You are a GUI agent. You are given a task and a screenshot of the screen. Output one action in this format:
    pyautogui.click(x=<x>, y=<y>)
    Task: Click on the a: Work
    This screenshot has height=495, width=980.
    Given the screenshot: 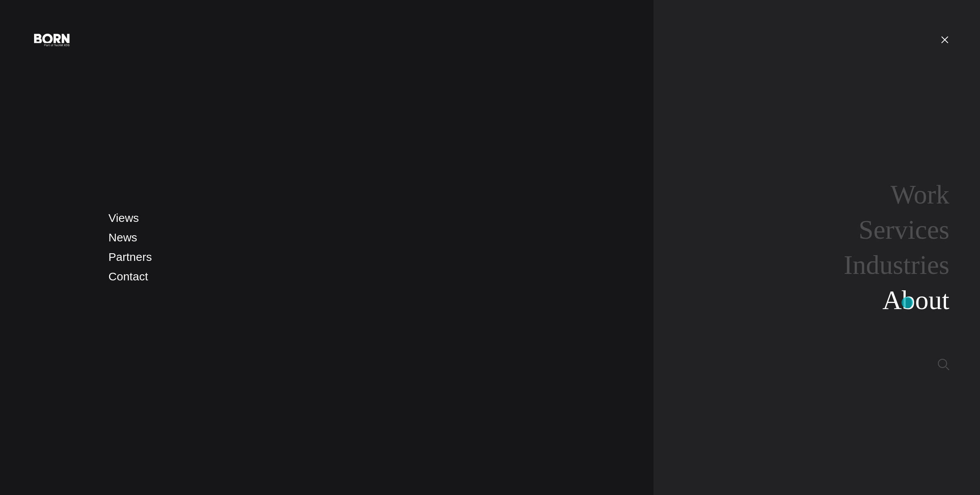 What is the action you would take?
    pyautogui.click(x=920, y=195)
    